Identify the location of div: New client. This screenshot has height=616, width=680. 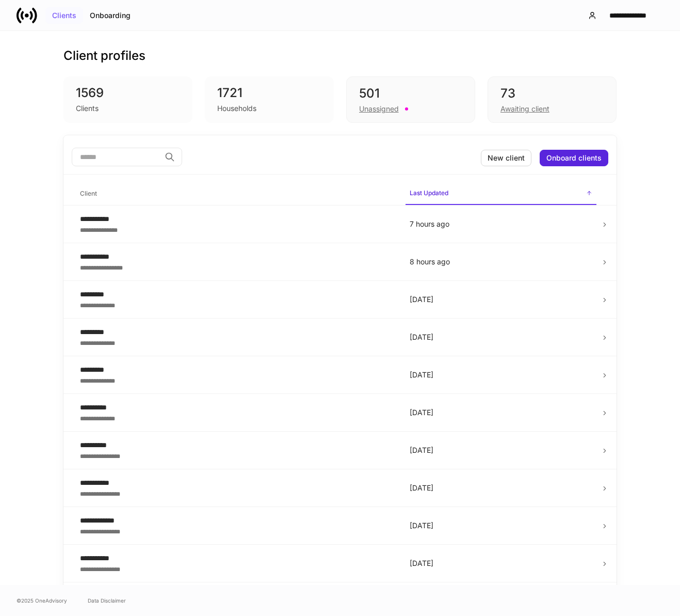
(506, 158).